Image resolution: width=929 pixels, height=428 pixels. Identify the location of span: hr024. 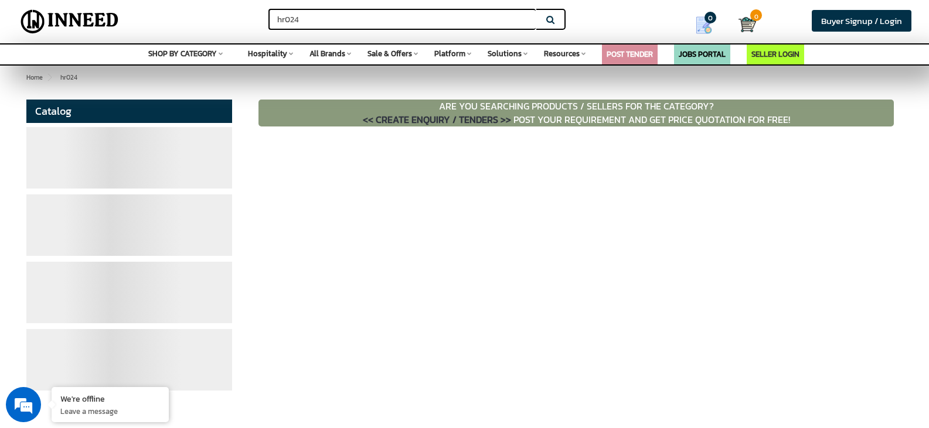
(64, 77).